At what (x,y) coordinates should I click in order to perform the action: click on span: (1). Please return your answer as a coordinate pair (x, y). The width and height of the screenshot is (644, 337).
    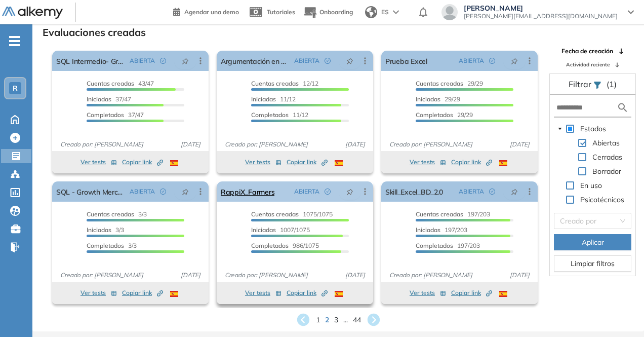
    Looking at the image, I should click on (611, 84).